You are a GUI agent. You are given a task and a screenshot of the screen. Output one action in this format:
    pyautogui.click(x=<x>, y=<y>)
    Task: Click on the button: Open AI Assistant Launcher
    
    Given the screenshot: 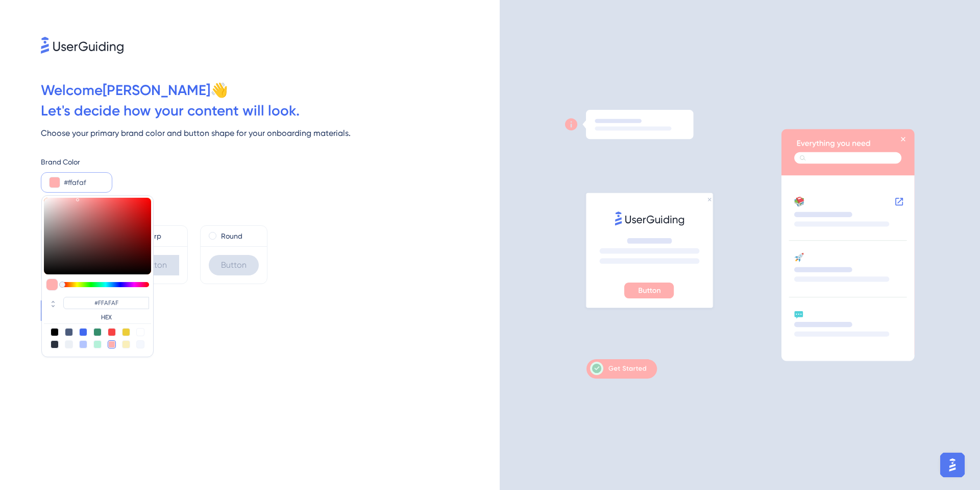 What is the action you would take?
    pyautogui.click(x=15, y=15)
    